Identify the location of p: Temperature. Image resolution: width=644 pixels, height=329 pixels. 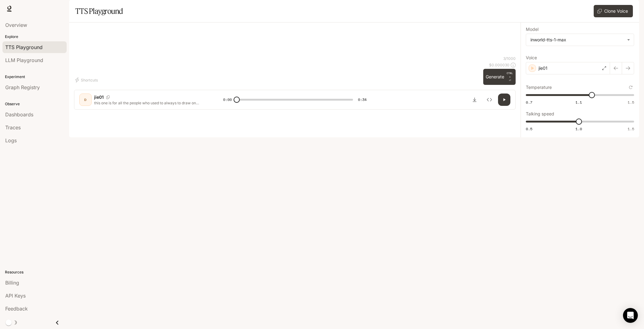
(539, 88).